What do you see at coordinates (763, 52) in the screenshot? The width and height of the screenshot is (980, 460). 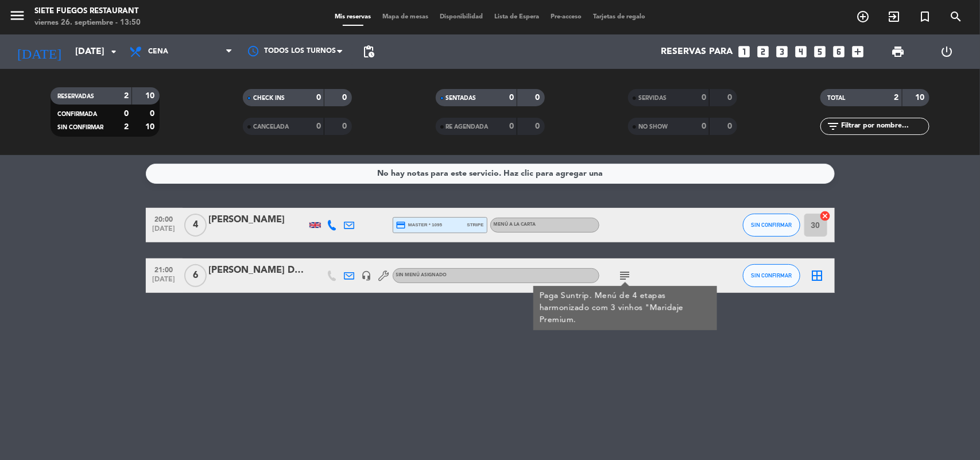 I see `i: looks_two` at bounding box center [763, 52].